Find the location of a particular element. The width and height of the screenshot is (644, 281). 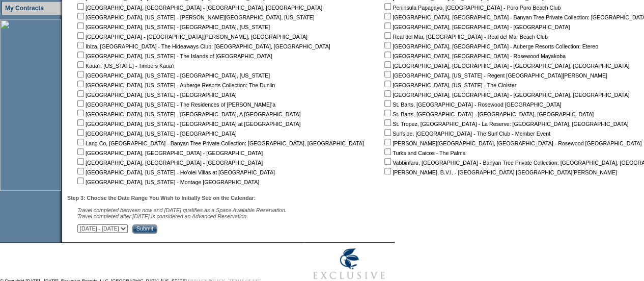

a: My Contracts is located at coordinates (24, 8).